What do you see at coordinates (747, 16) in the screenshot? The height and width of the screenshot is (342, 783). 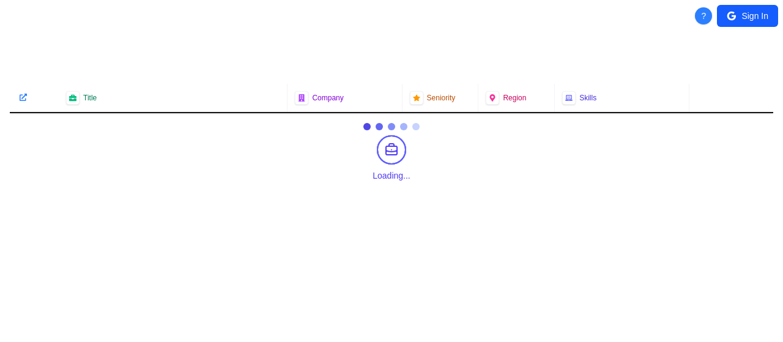 I see `button: Sign In` at bounding box center [747, 16].